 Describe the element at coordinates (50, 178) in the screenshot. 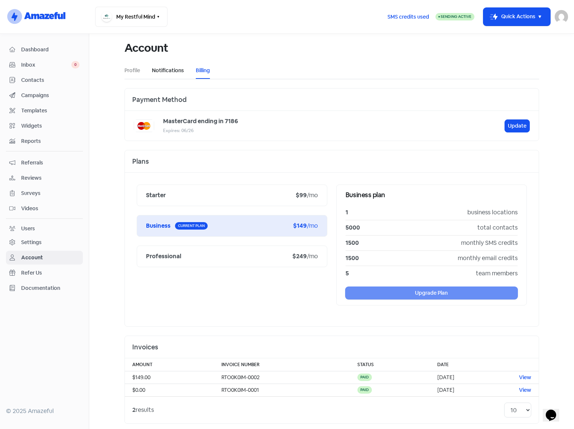

I see `span: Reviews` at that location.